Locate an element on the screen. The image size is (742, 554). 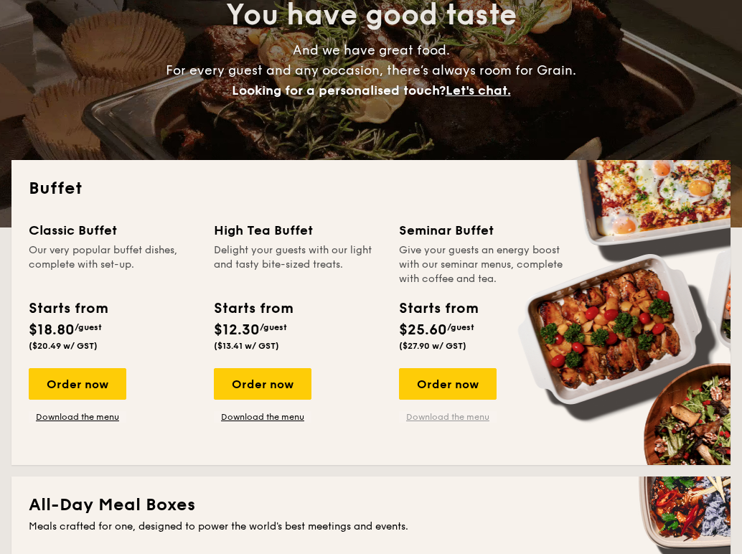
div: High Tea Buffet is located at coordinates (298, 230).